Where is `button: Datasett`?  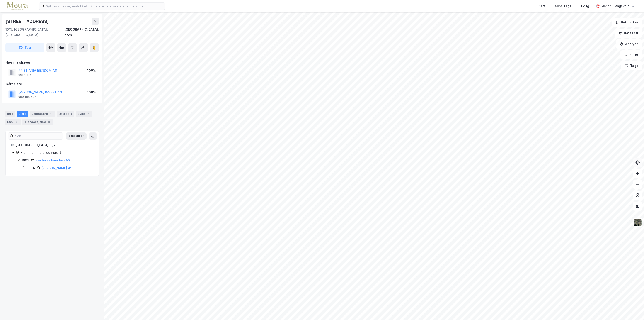
button: Datasett is located at coordinates (628, 33).